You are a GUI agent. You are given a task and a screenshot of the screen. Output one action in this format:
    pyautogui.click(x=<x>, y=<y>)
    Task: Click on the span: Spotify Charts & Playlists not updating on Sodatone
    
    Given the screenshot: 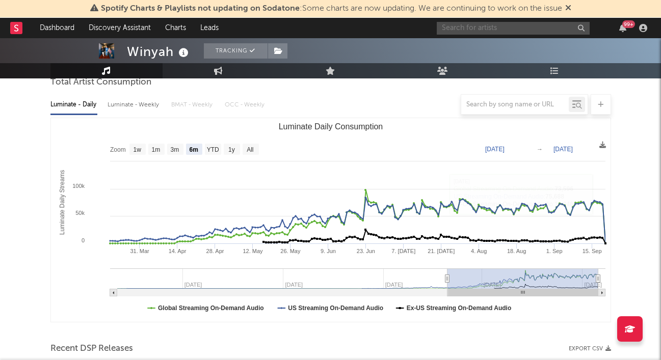 What is the action you would take?
    pyautogui.click(x=200, y=9)
    